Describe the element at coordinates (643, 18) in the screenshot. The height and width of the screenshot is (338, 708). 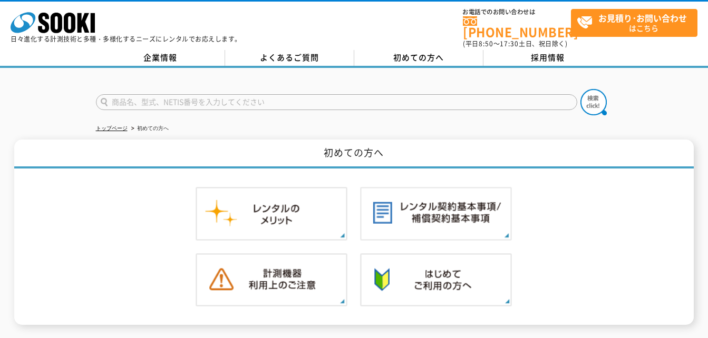
I see `strong: お見積り･お問い合わせ` at that location.